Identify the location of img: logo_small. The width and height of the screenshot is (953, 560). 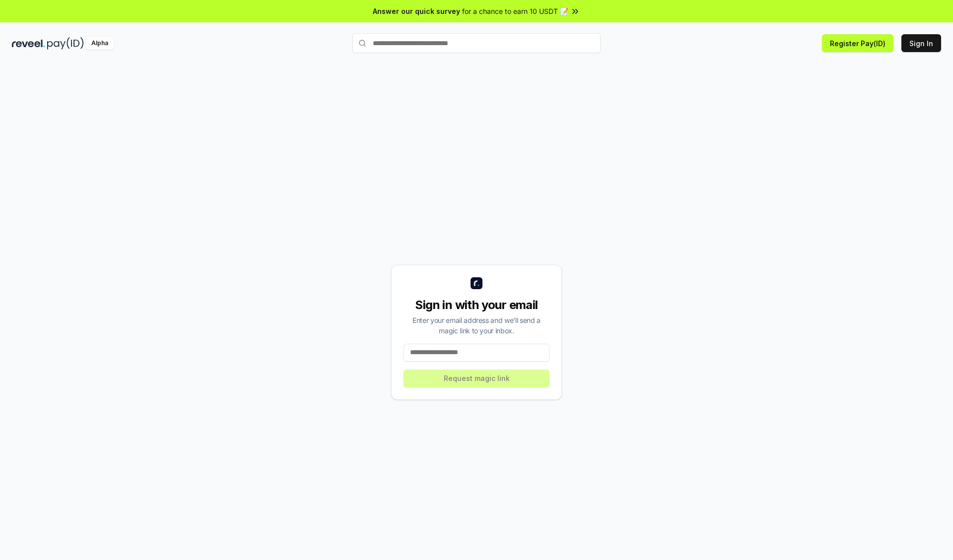
(476, 284).